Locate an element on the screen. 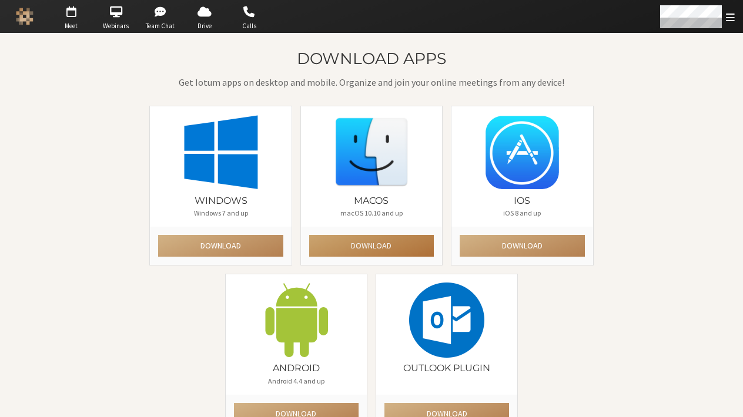  h4: iOS is located at coordinates (522, 201).